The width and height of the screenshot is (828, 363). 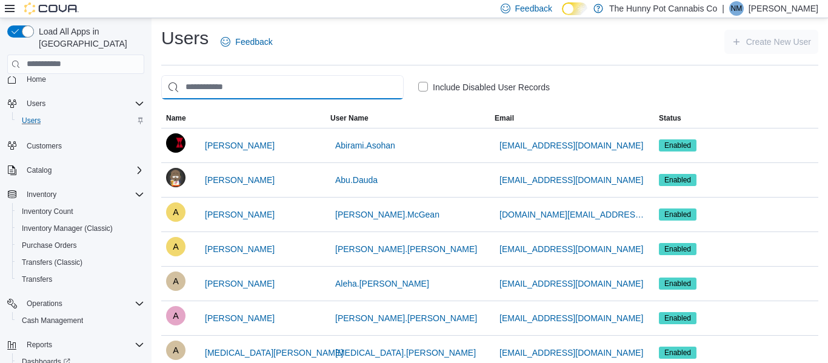 I want to click on a: Inventory Manager (Classic), so click(x=67, y=229).